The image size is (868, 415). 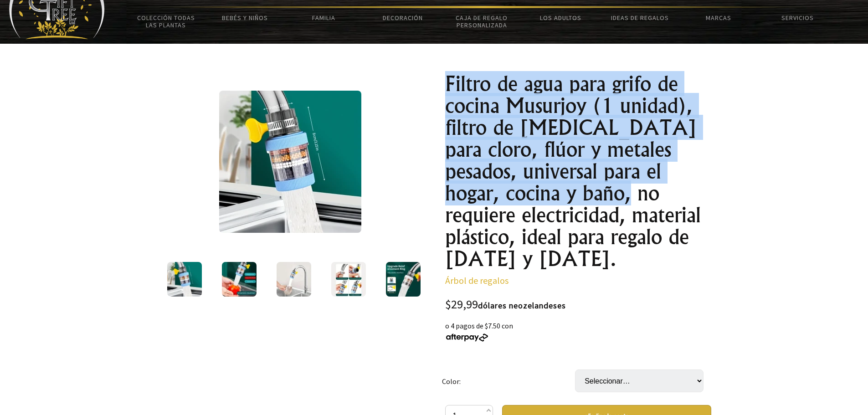 I want to click on a: Los adultos, so click(x=560, y=18).